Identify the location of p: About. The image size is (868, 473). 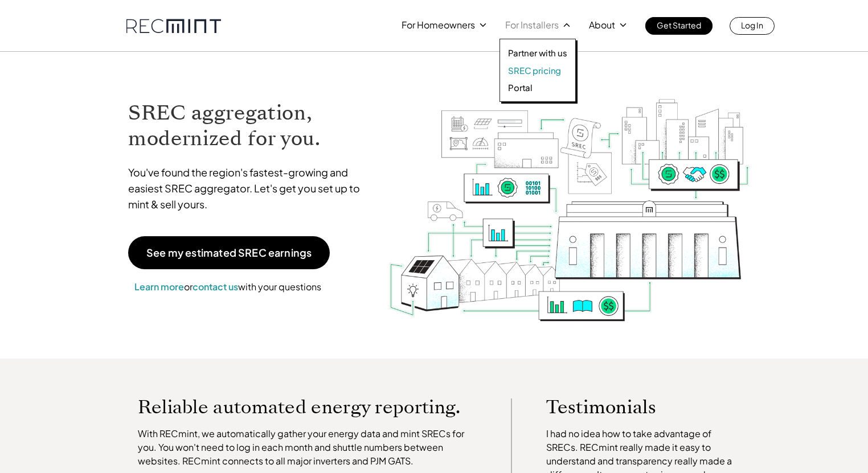
(602, 25).